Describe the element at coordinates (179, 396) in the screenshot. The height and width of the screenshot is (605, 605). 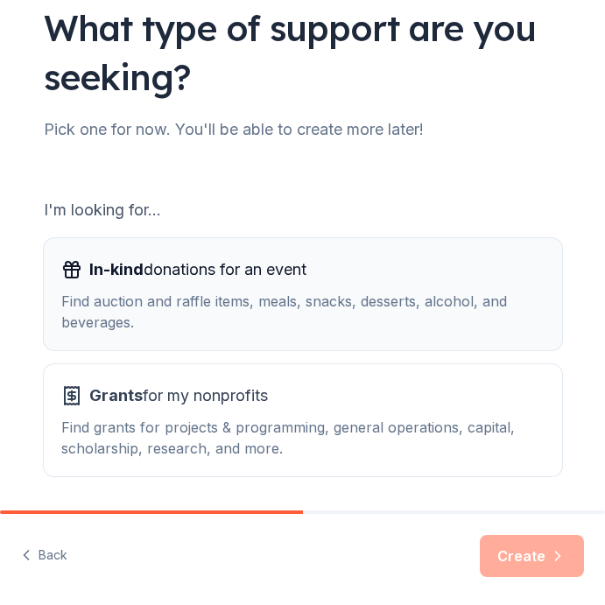
I see `span: for my nonprofits` at that location.